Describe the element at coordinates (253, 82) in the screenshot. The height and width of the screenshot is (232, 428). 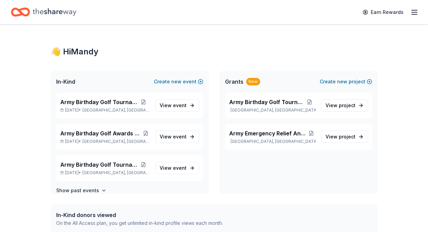
I see `div: New` at that location.